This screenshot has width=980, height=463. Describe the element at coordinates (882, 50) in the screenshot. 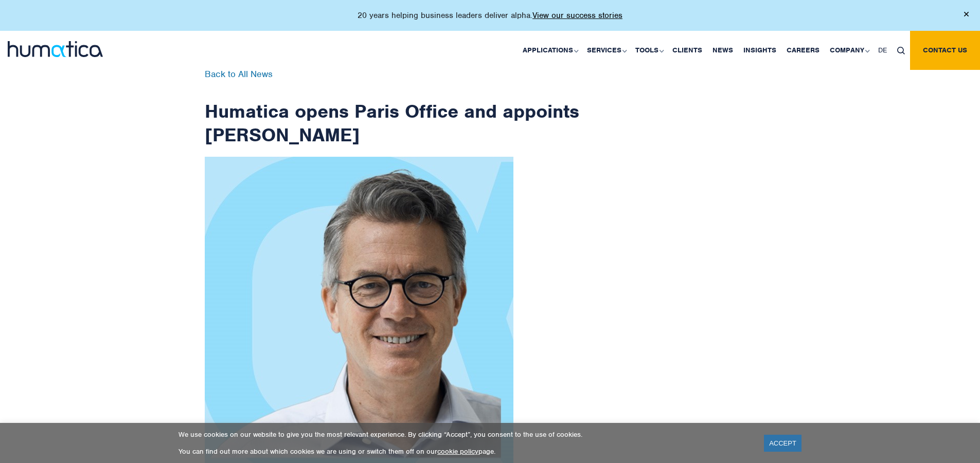

I see `a: DE` at that location.